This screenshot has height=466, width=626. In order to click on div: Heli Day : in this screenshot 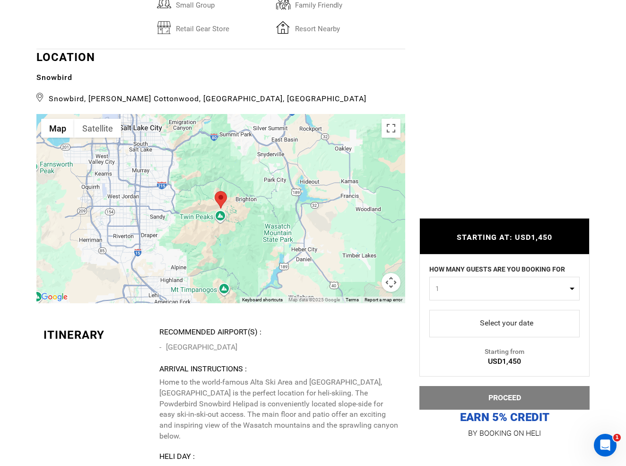, I will do `click(278, 456)`.